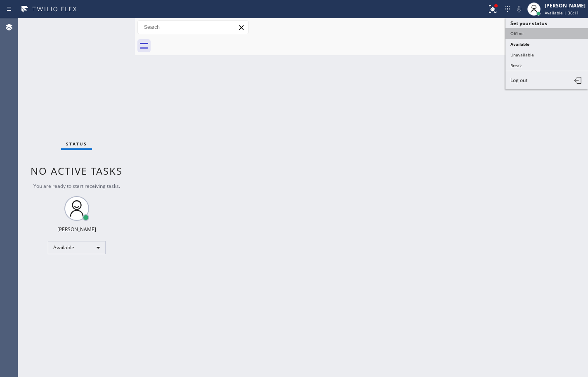 The image size is (588, 377). I want to click on span: Status, so click(76, 144).